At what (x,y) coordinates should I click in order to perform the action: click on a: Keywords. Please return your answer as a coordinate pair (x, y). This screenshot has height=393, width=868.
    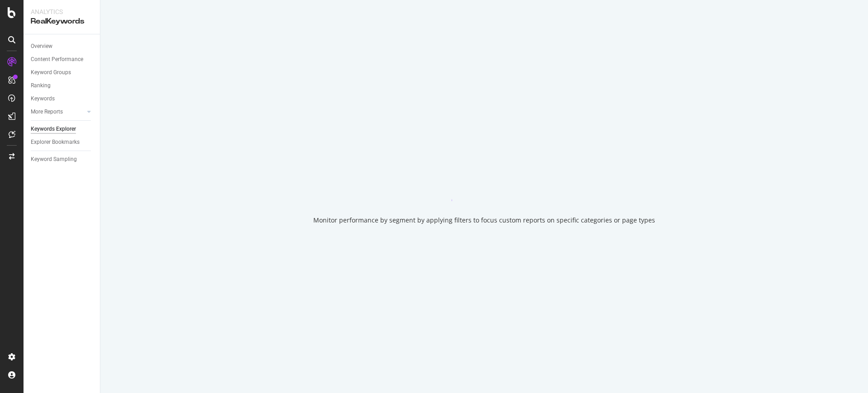
    Looking at the image, I should click on (62, 99).